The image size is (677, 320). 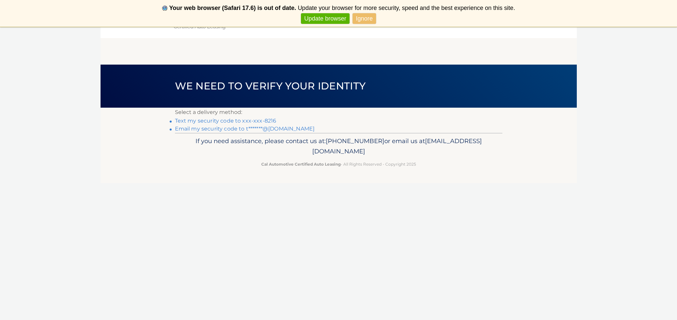 What do you see at coordinates (325, 19) in the screenshot?
I see `a: Update browser` at bounding box center [325, 19].